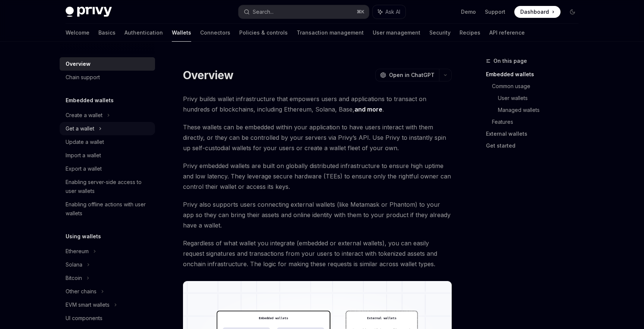 This screenshot has width=644, height=329. Describe the element at coordinates (393, 12) in the screenshot. I see `span: Ask AI` at that location.